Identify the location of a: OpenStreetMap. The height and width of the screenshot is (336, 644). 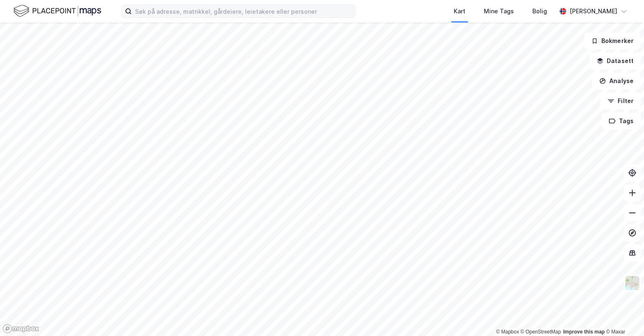
(541, 332).